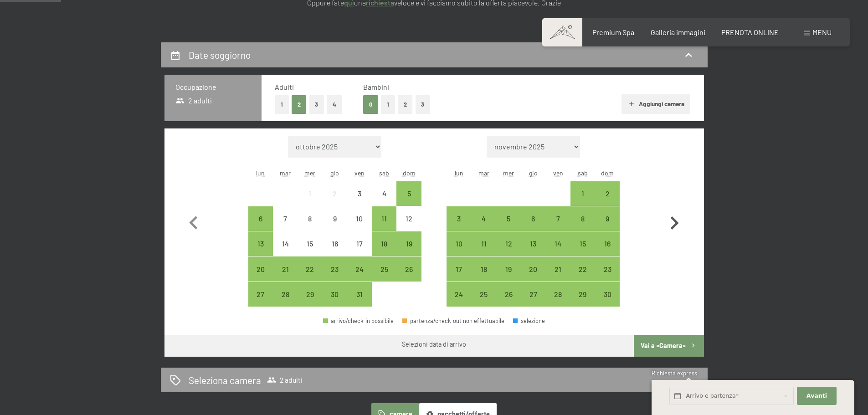 The width and height of the screenshot is (868, 415). Describe the element at coordinates (613, 32) in the screenshot. I see `span: Premium Spa` at that location.